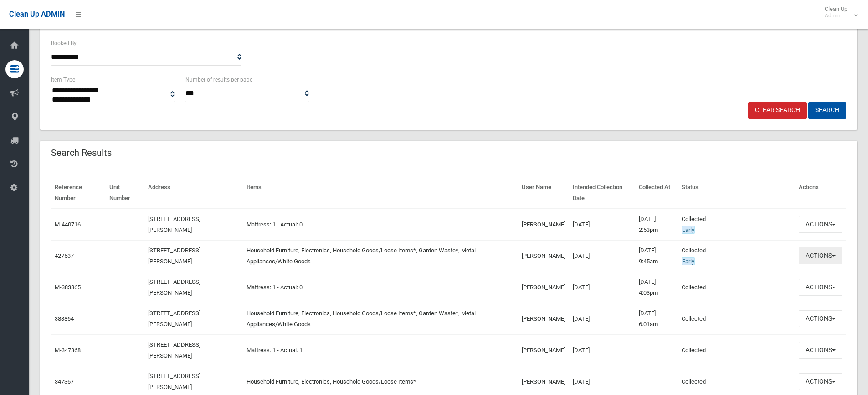  Describe the element at coordinates (68, 225) in the screenshot. I see `a: M-440716` at that location.